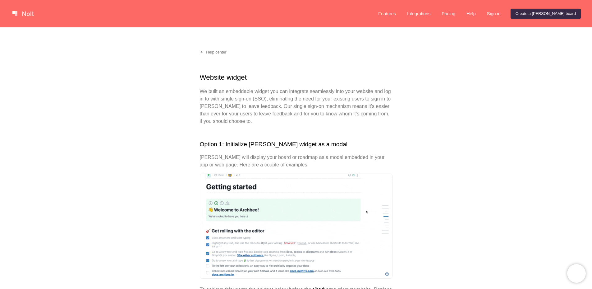  I want to click on a: Sign in, so click(494, 14).